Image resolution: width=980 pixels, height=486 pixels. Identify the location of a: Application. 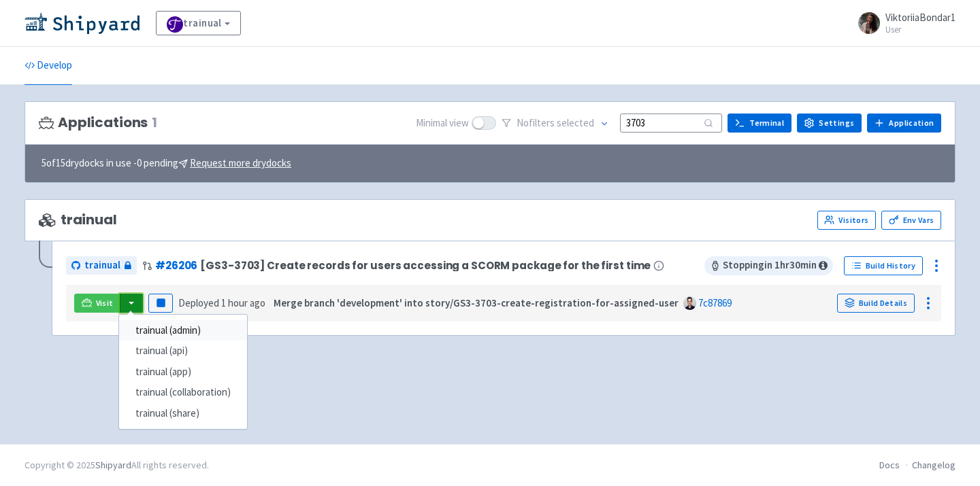
(904, 123).